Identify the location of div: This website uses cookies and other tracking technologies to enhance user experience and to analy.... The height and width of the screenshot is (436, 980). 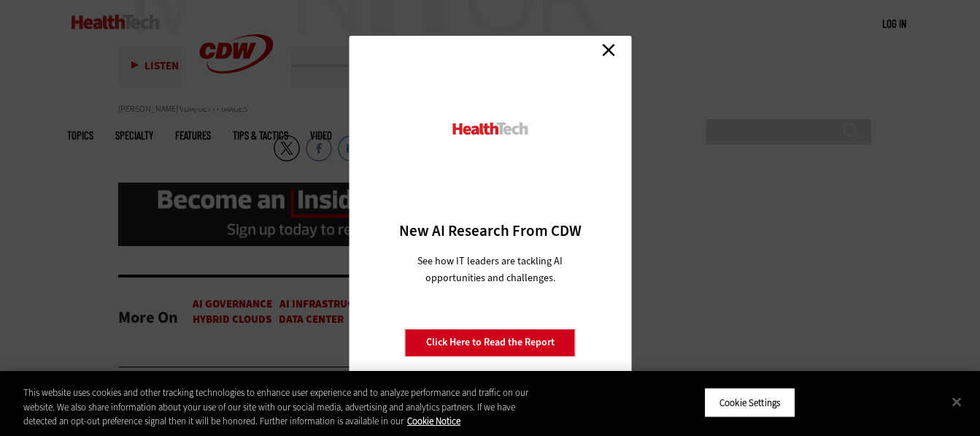
(281, 406).